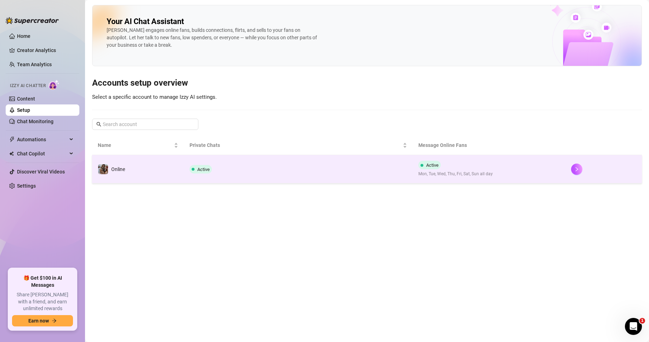  What do you see at coordinates (42, 154) in the screenshot?
I see `span: Chat Copilot` at bounding box center [42, 154].